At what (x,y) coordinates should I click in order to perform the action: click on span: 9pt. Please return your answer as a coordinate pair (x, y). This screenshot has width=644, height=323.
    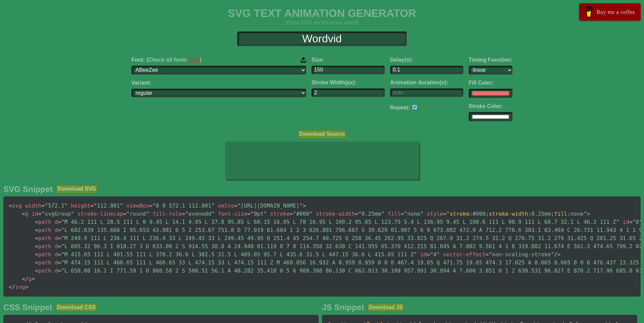
    Looking at the image, I should click on (257, 213).